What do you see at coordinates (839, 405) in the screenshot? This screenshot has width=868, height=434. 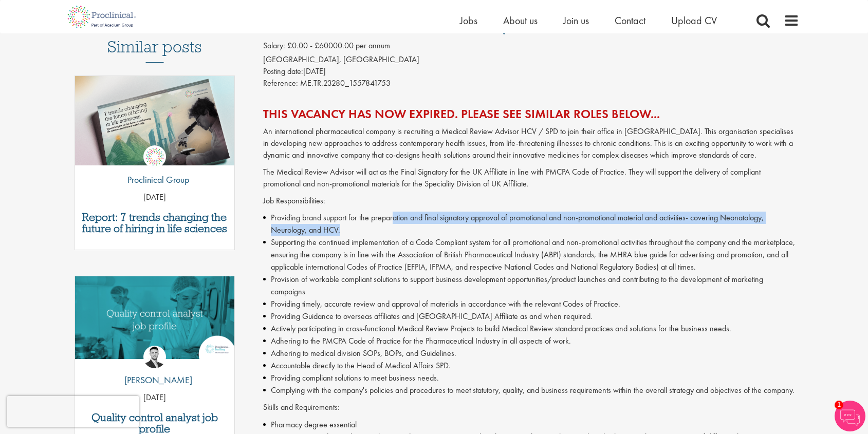 I see `span: 1` at bounding box center [839, 405].